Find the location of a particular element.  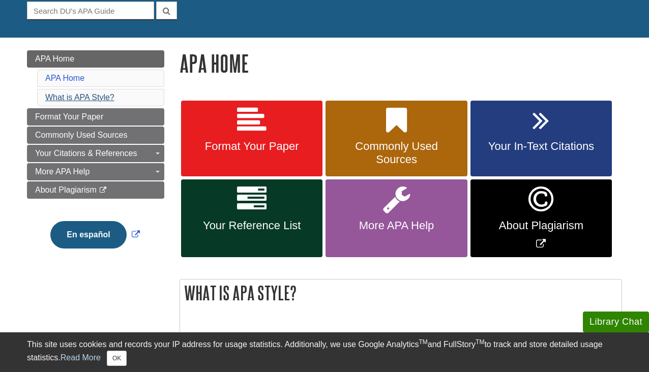

input: Search DU's APA Guide is located at coordinates (90, 10).